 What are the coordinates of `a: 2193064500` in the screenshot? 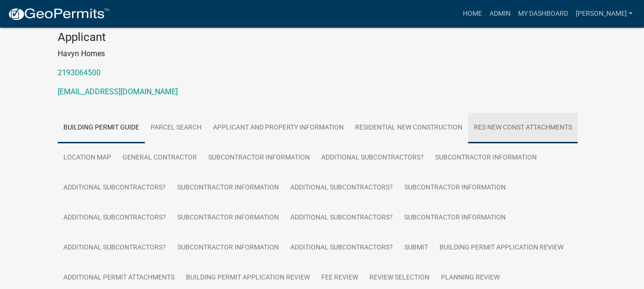 It's located at (79, 72).